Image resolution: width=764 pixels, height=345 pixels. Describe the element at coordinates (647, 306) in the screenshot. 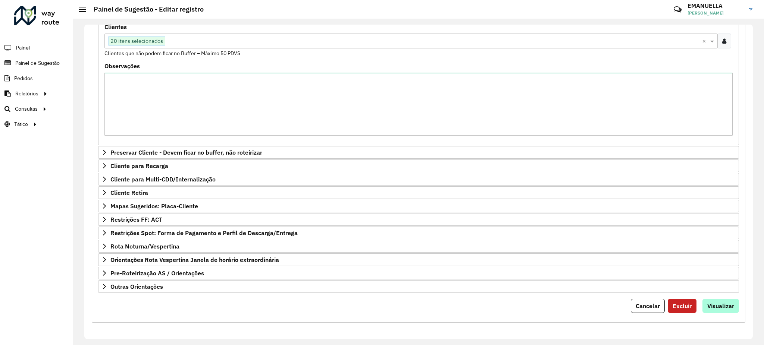

I see `button: Cancelar` at that location.